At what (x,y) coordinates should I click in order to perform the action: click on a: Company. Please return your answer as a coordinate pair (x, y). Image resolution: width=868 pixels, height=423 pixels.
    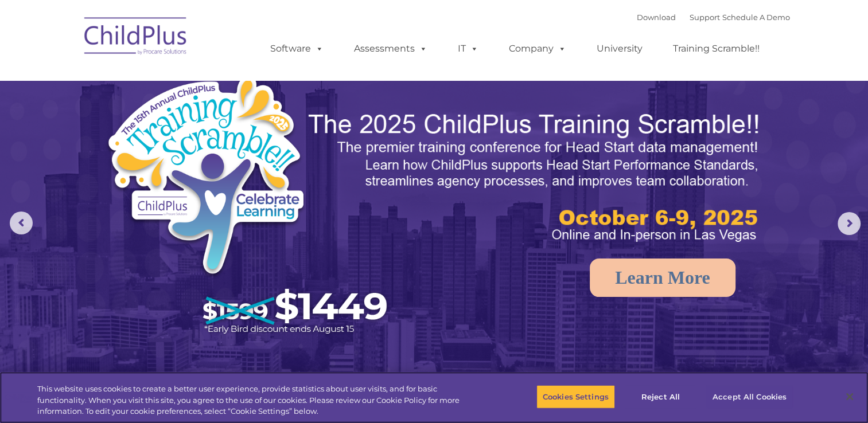
    Looking at the image, I should click on (537, 49).